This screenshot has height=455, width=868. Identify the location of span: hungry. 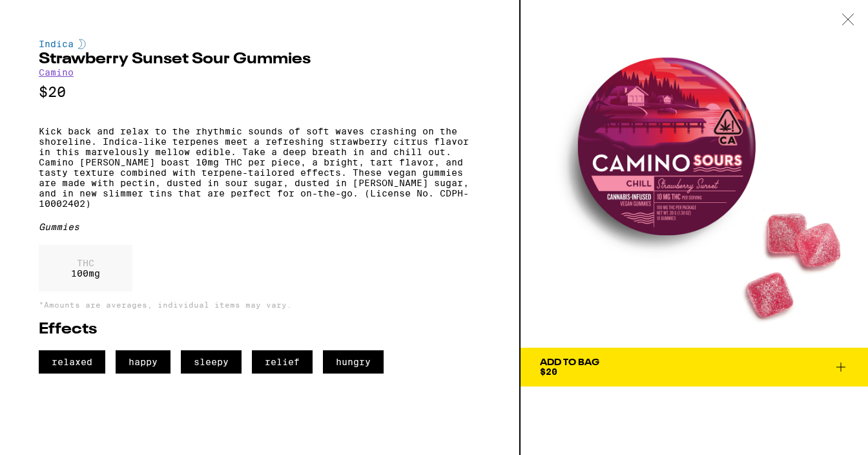
(354, 362).